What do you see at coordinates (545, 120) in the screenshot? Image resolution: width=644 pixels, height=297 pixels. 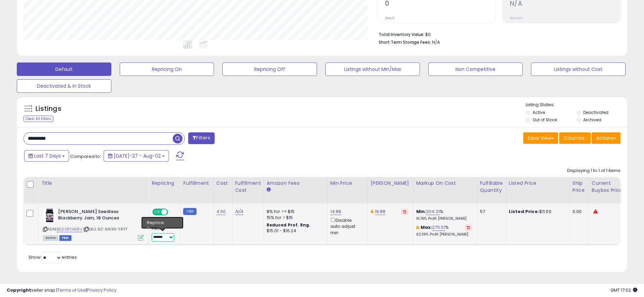 I see `label: Out of Stock` at bounding box center [545, 120].